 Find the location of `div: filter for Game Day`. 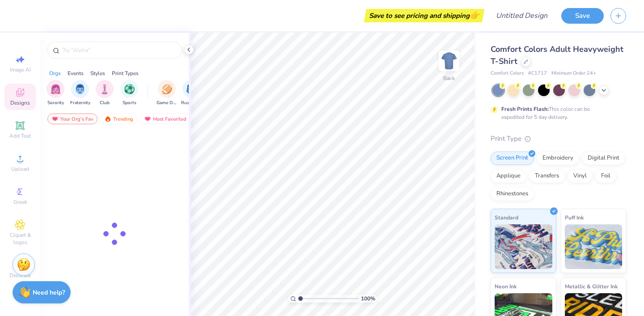

div: filter for Game Day is located at coordinates (166, 93).